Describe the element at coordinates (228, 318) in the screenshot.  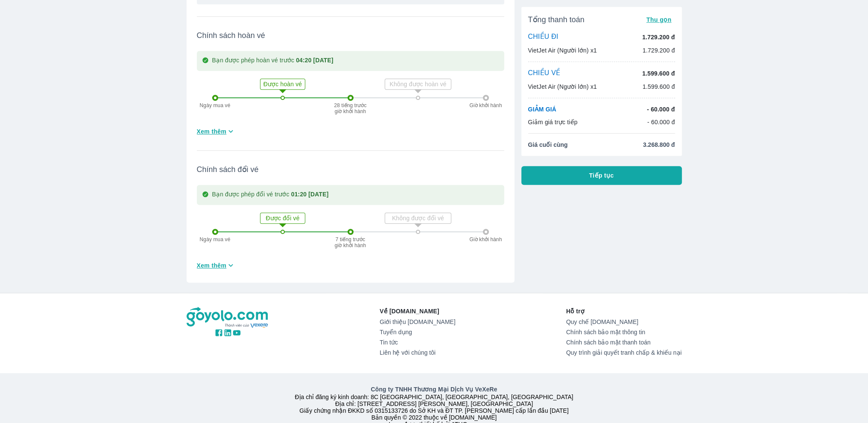
I see `img: logo` at that location.